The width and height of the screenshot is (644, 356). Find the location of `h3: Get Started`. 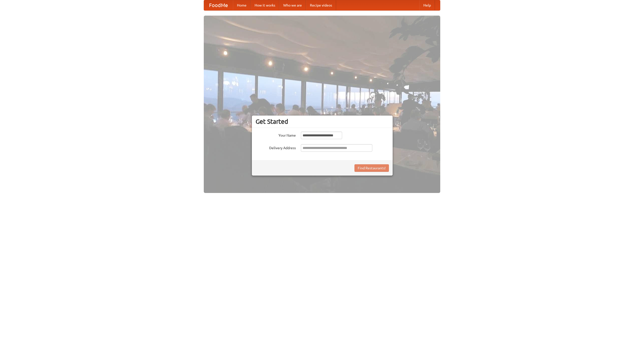

h3: Get Started is located at coordinates (322, 121).